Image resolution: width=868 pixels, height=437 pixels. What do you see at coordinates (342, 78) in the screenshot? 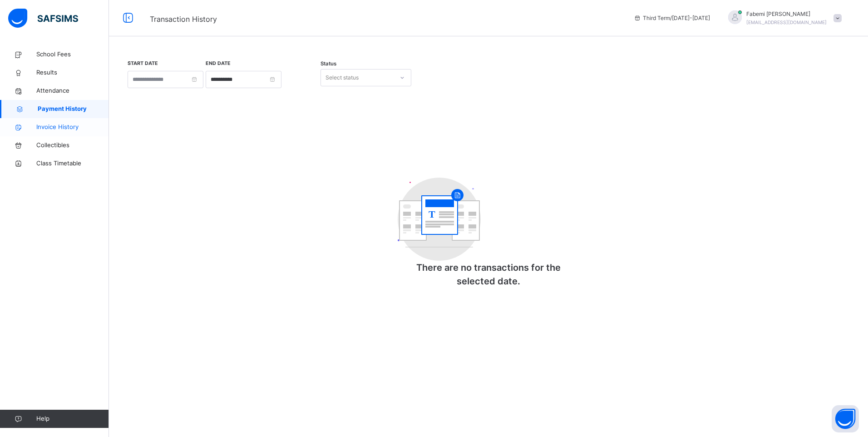
I see `div: Select status` at bounding box center [342, 78].